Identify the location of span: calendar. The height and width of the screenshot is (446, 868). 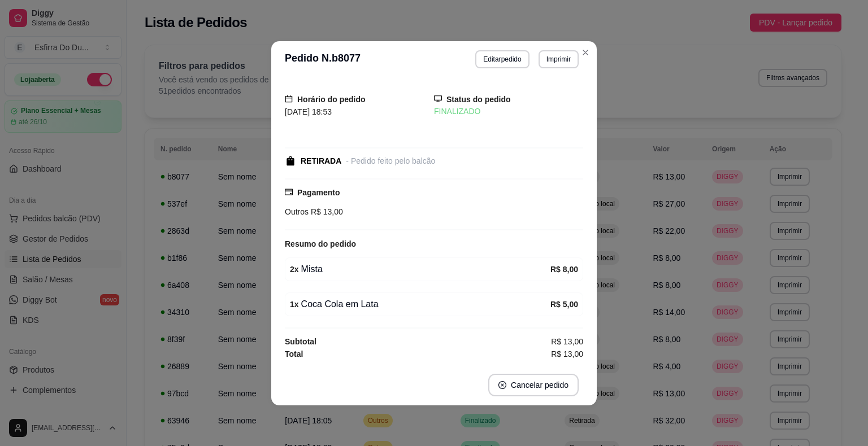
(288, 99).